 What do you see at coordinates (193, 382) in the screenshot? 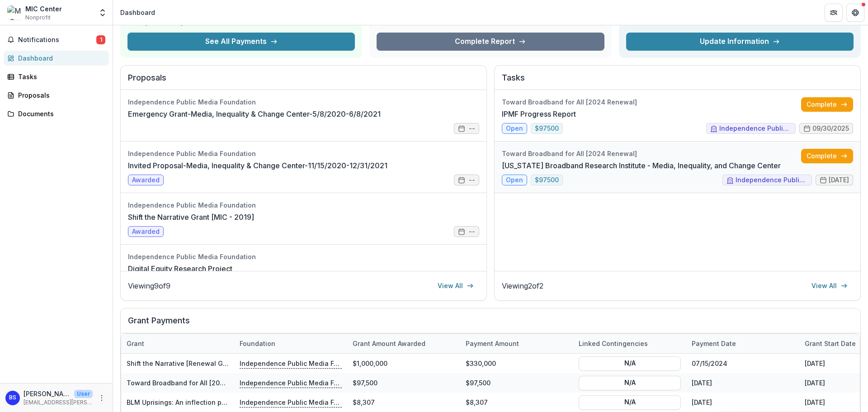
I see `a: Toward Broadband for All [2024 Renewal]` at bounding box center [193, 382].